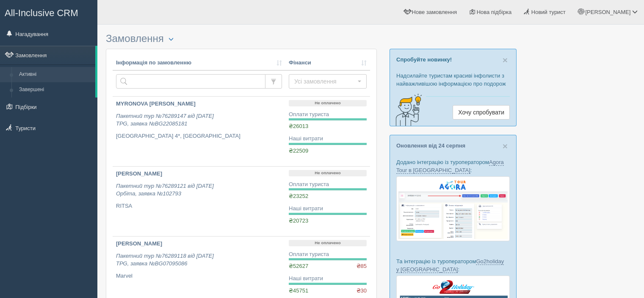 The image size is (644, 298). I want to click on h3: Замовлення, so click(242, 39).